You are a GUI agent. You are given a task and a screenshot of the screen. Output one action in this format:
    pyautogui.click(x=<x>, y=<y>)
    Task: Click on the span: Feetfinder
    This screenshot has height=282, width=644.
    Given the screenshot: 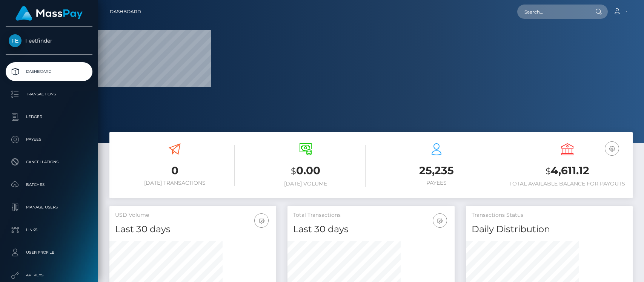 What is the action you would take?
    pyautogui.click(x=49, y=41)
    